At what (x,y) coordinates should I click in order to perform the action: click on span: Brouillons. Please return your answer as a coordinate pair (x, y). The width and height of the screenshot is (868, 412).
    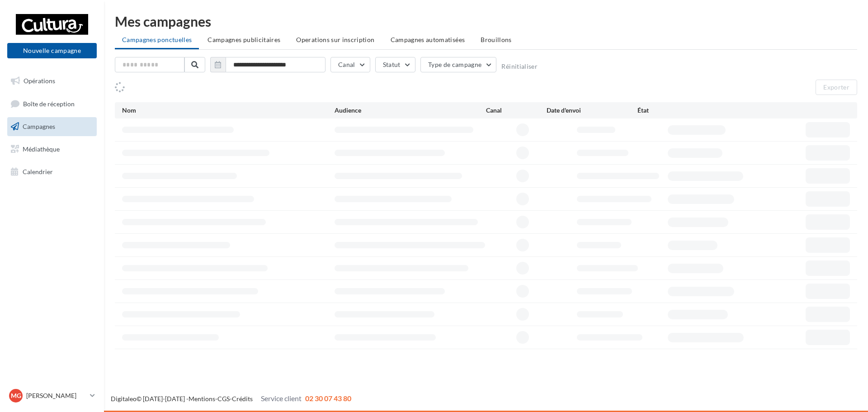
    Looking at the image, I should click on (496, 40).